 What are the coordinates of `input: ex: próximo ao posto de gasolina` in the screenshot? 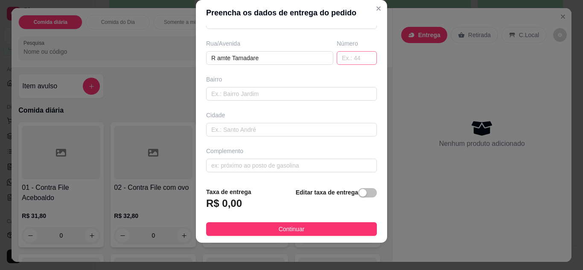 It's located at (291, 165).